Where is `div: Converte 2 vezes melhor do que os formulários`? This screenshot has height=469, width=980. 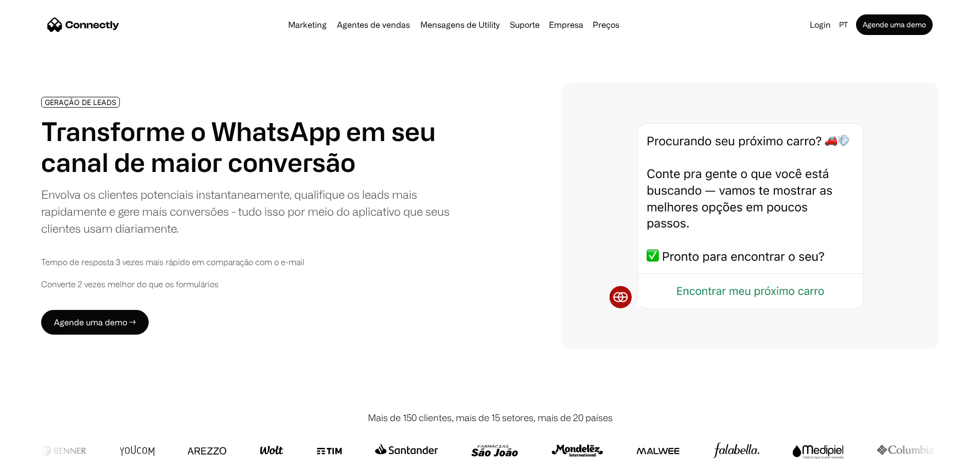 div: Converte 2 vezes melhor do que os formulários is located at coordinates (130, 284).